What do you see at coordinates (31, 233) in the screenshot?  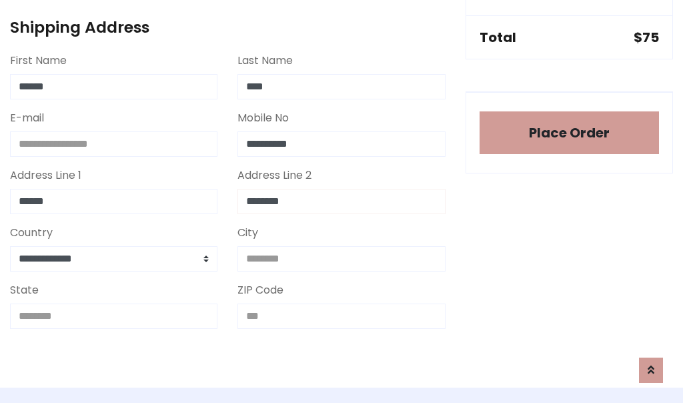 I see `label: Country` at bounding box center [31, 233].